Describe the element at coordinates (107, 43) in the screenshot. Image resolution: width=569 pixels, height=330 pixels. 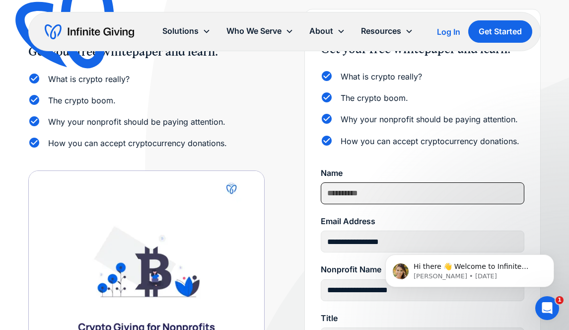
I see `p: Message from Kasey, sent 1d ago` at that location.